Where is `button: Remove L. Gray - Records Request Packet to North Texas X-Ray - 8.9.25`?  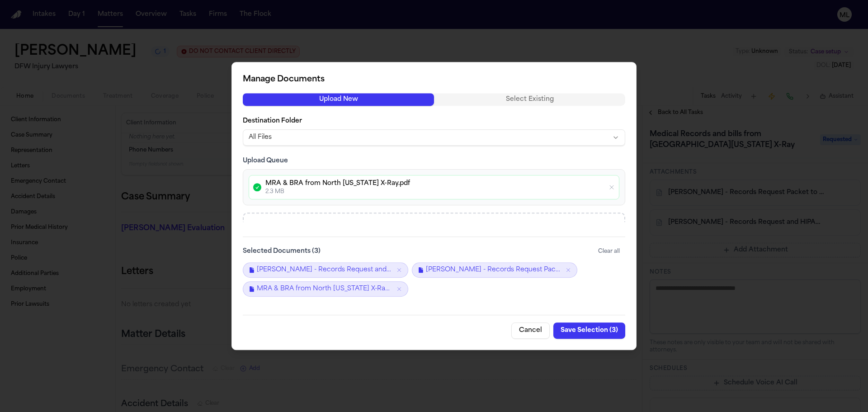 button: Remove L. Gray - Records Request Packet to North Texas X-Ray - 8.9.25 is located at coordinates (568, 270).